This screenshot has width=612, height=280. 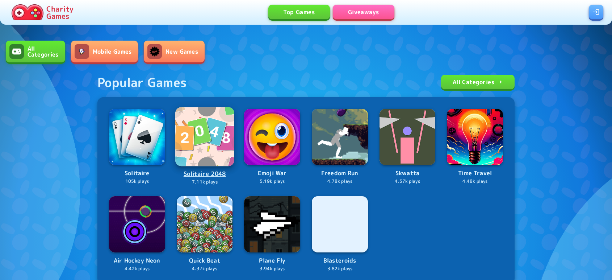 I want to click on a: LogoBlasteroids3.82k plays, so click(x=340, y=234).